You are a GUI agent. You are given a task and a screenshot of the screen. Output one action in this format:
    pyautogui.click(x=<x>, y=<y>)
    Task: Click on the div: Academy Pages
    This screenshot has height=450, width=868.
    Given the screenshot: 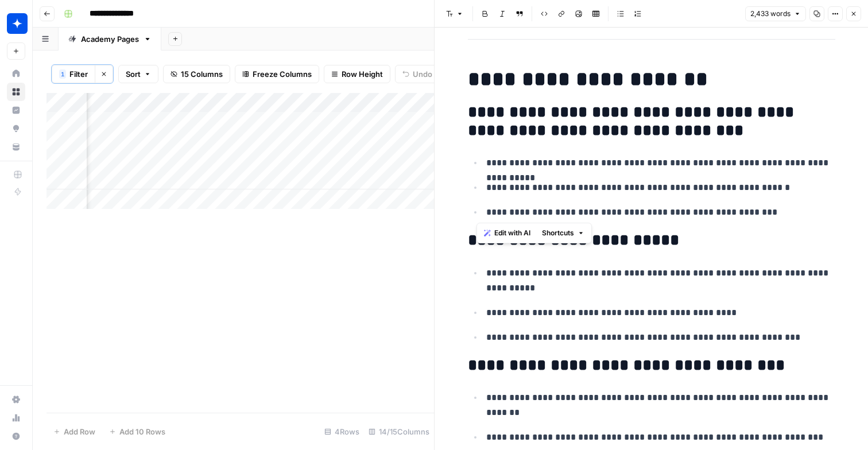 What is the action you would take?
    pyautogui.click(x=110, y=39)
    